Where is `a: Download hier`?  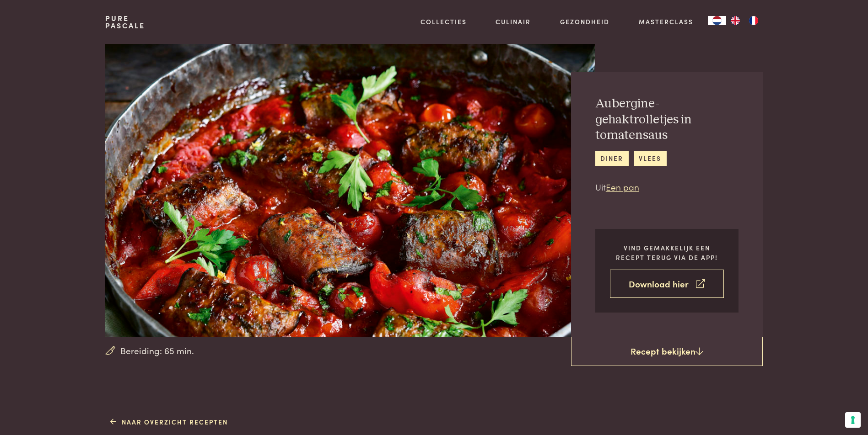 a: Download hier is located at coordinates (666, 284).